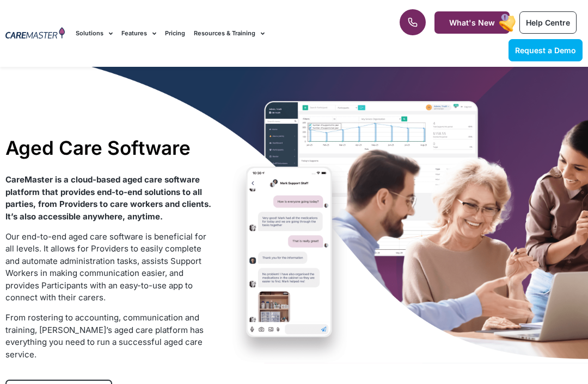 This screenshot has height=384, width=588. Describe the element at coordinates (547, 23) in the screenshot. I see `a: Help Centre` at that location.